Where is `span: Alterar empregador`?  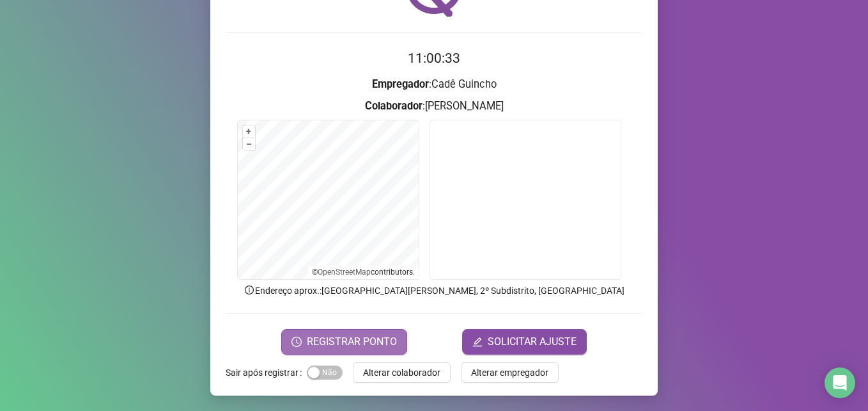 span: Alterar empregador is located at coordinates (509, 372).